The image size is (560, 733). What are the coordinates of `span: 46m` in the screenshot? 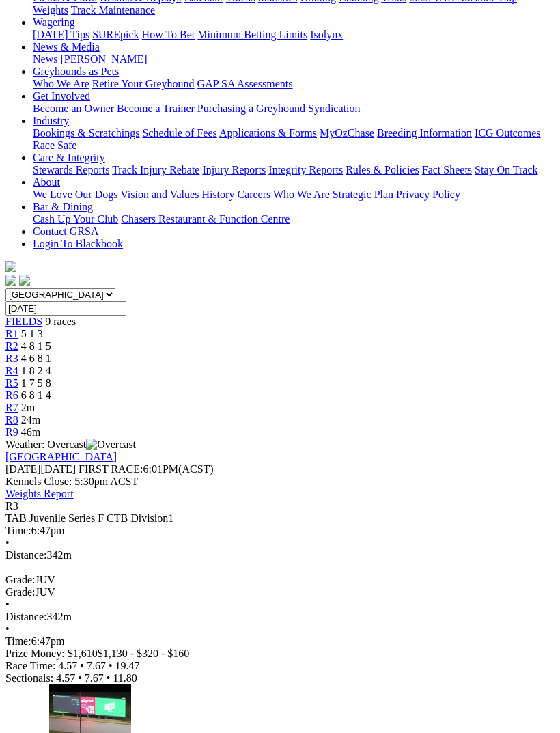 It's located at (31, 432).